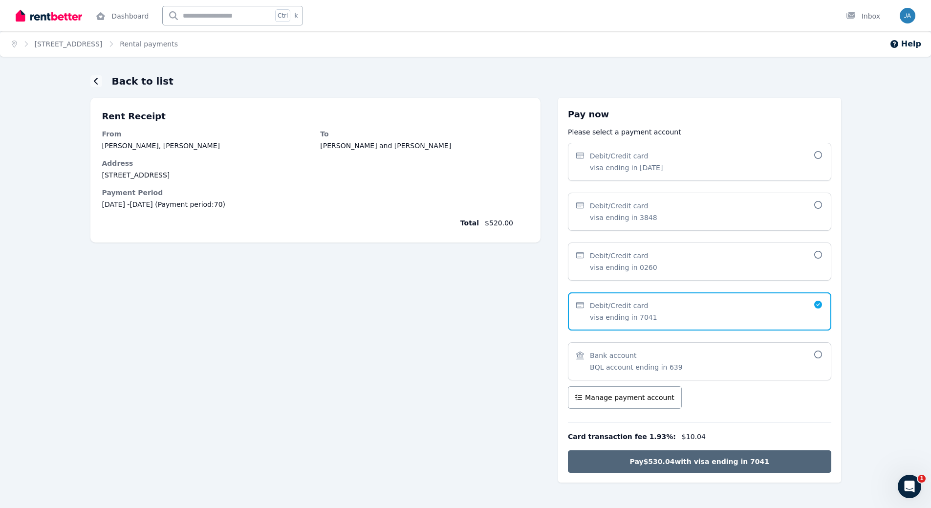  I want to click on span: 1, so click(922, 478).